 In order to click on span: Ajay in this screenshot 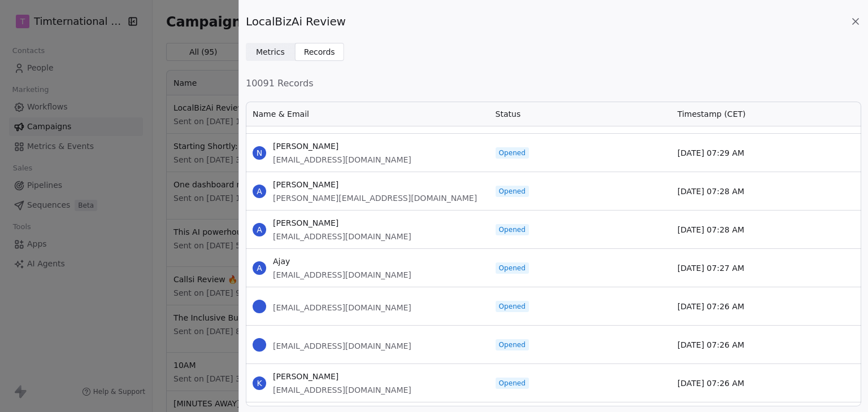, I will do `click(342, 261)`.